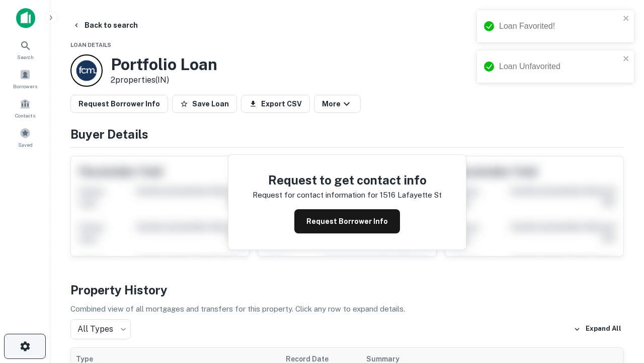 This screenshot has height=363, width=644. What do you see at coordinates (25, 49) in the screenshot?
I see `a: Search` at bounding box center [25, 49].